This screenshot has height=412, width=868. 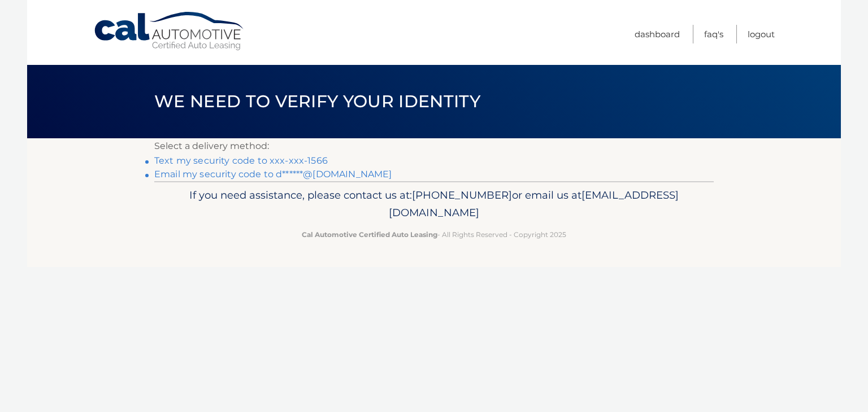 I want to click on a: FAQ's, so click(x=714, y=34).